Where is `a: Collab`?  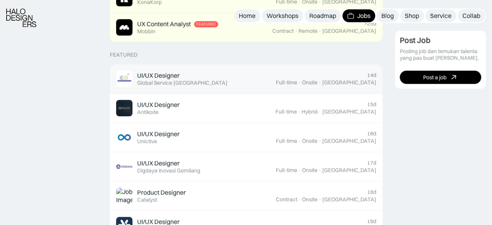
a: Collab is located at coordinates (472, 16).